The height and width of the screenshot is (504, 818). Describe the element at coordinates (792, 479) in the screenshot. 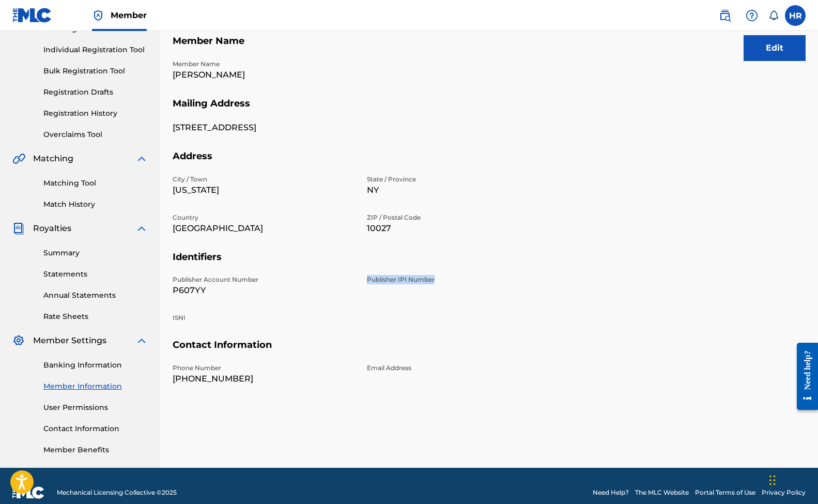

I see `div: Chat Widget` at that location.